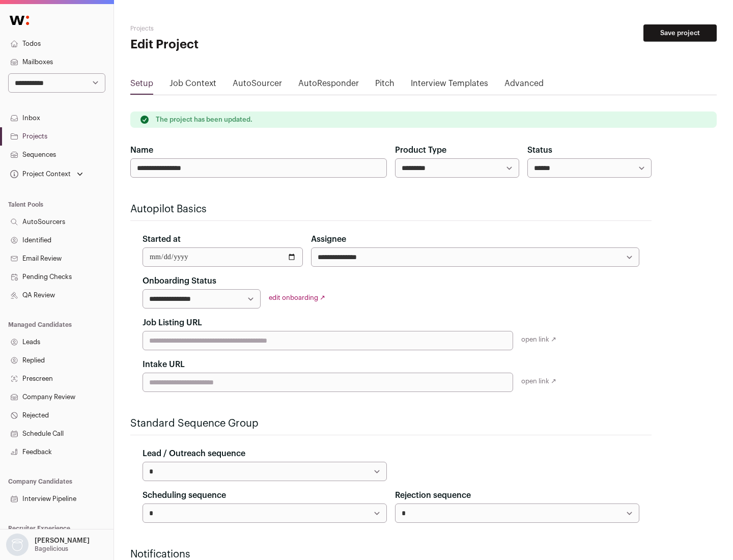 The height and width of the screenshot is (560, 733). Describe the element at coordinates (51, 549) in the screenshot. I see `p: Bagelicious` at that location.